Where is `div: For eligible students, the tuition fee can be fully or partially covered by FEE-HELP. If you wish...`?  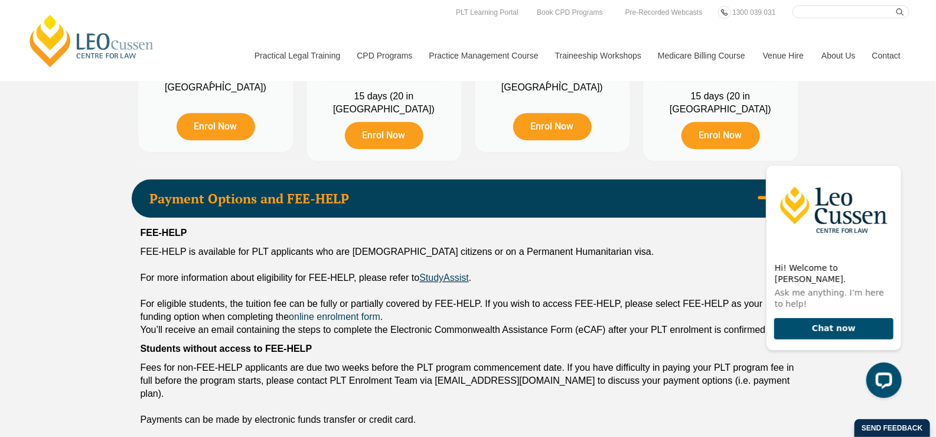
div: For eligible students, the tuition fee can be fully or partially covered by FEE-HELP. If you wish... is located at coordinates (469, 310).